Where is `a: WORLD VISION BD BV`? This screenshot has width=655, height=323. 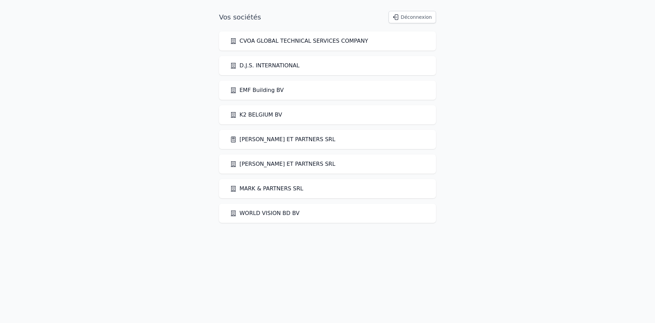 a: WORLD VISION BD BV is located at coordinates (265, 213).